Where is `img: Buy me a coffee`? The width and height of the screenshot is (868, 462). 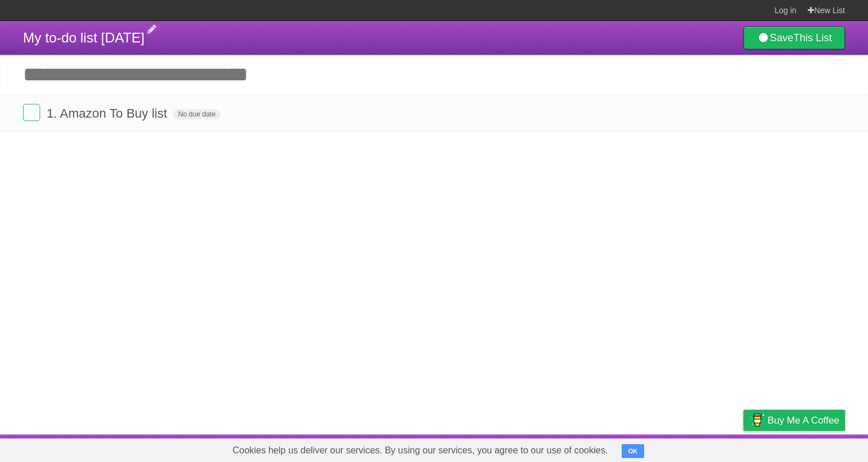
img: Buy me a coffee is located at coordinates (757, 420).